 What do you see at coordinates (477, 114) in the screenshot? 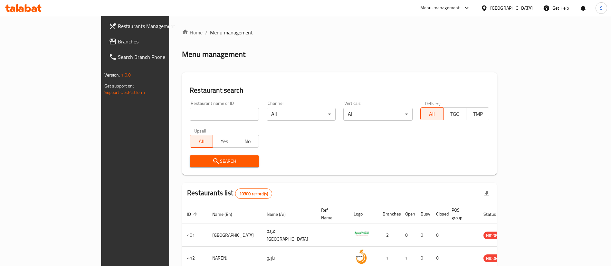
I see `span: TMP` at bounding box center [477, 114].